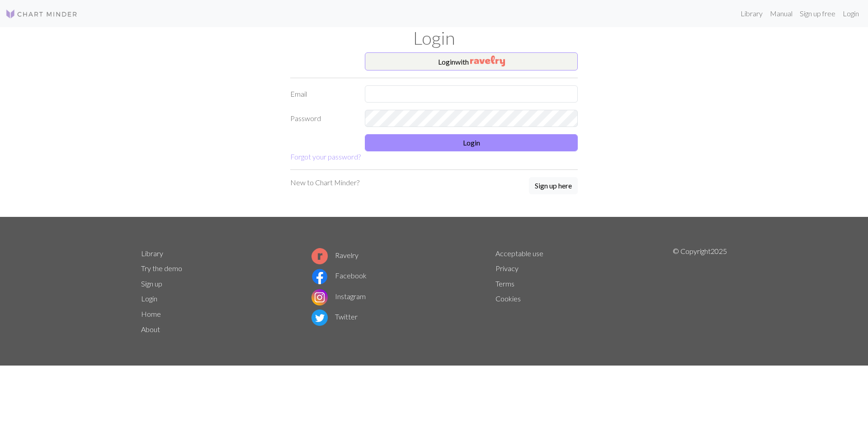 Image resolution: width=868 pixels, height=427 pixels. What do you see at coordinates (41, 14) in the screenshot?
I see `img: Logo` at bounding box center [41, 14].